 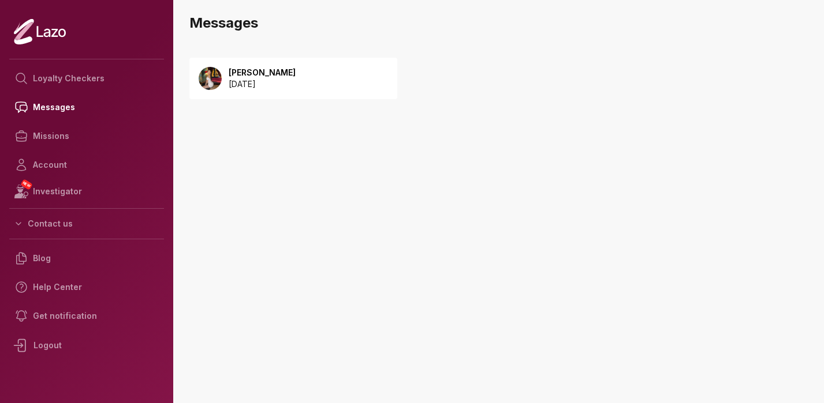 I want to click on div: Logout, so click(x=87, y=346).